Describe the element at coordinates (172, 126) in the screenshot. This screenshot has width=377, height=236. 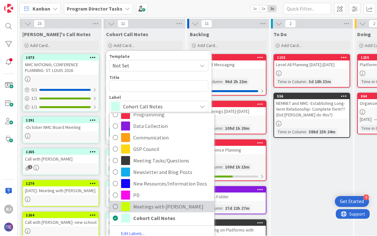
I see `span: Data Collection` at that location.